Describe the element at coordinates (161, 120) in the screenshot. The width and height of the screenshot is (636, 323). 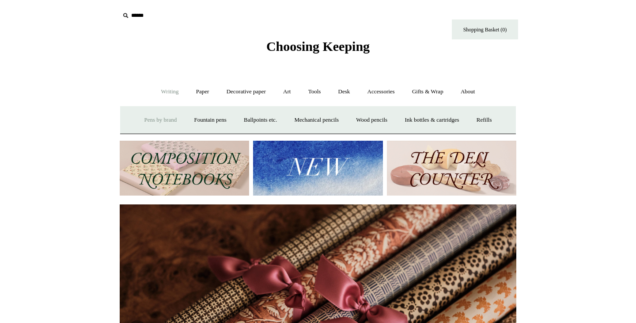
I see `a: Pens by brand` at that location.